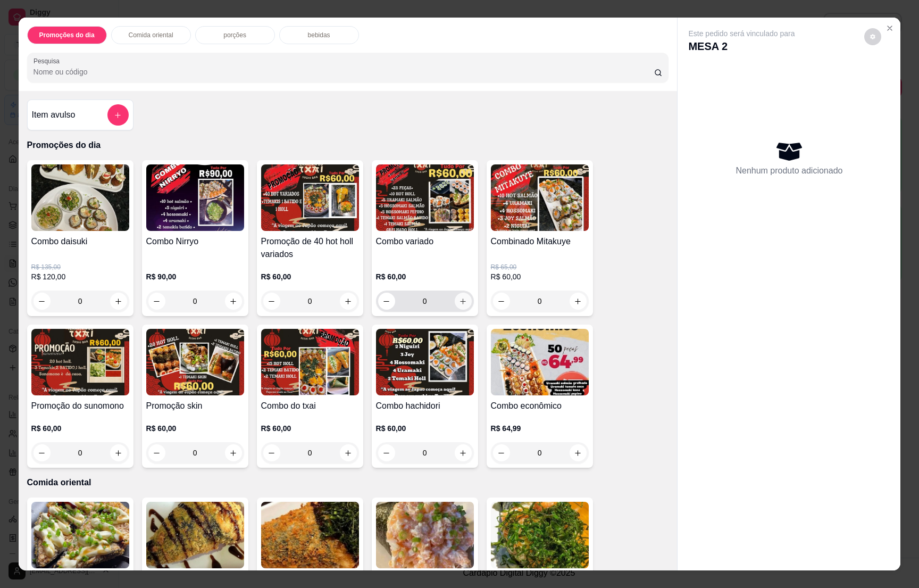  What do you see at coordinates (80, 406) in the screenshot?
I see `h4: Promoção do sunomono` at bounding box center [80, 406].